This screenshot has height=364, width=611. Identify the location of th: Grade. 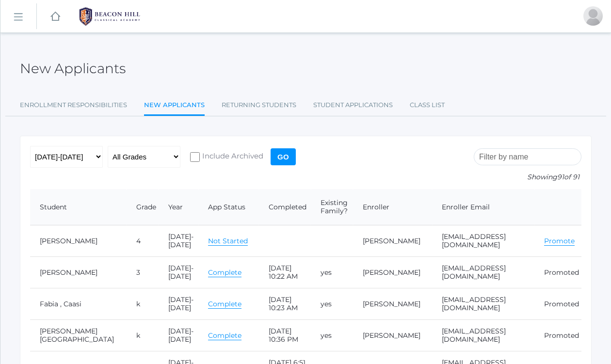
(143, 207).